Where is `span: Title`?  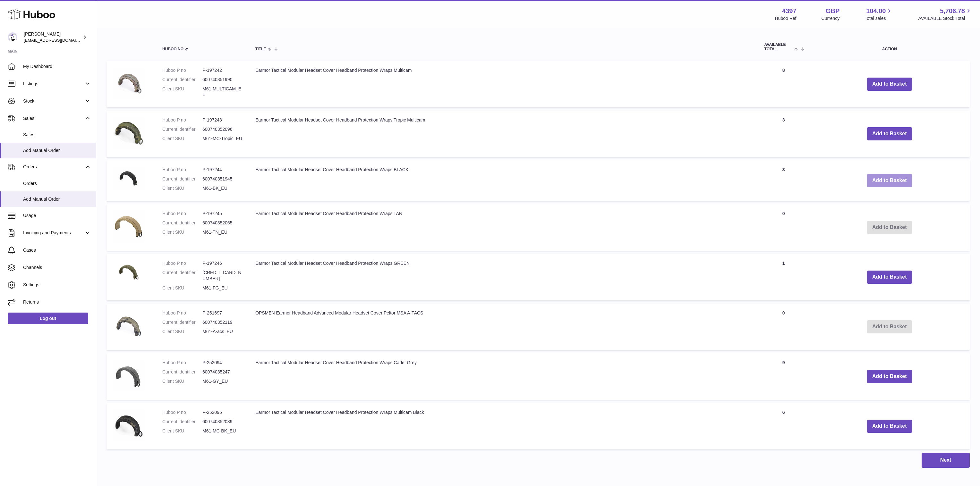
span: Title is located at coordinates (261, 49).